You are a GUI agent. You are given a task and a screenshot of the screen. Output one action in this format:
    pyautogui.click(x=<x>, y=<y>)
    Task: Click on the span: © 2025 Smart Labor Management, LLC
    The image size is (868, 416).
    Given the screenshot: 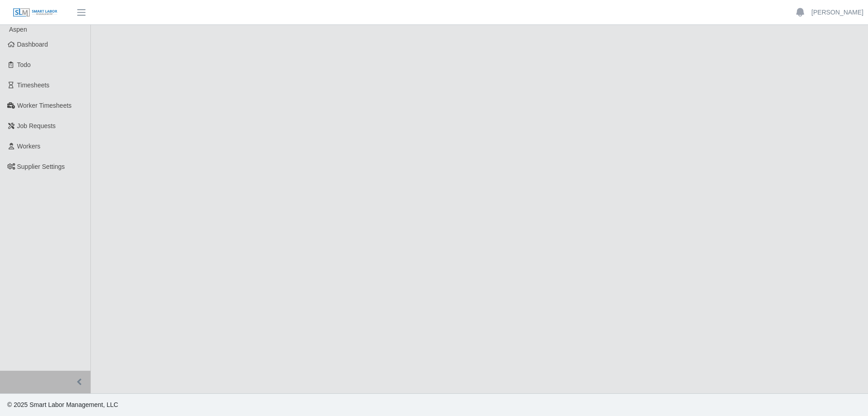 What is the action you would take?
    pyautogui.click(x=63, y=405)
    